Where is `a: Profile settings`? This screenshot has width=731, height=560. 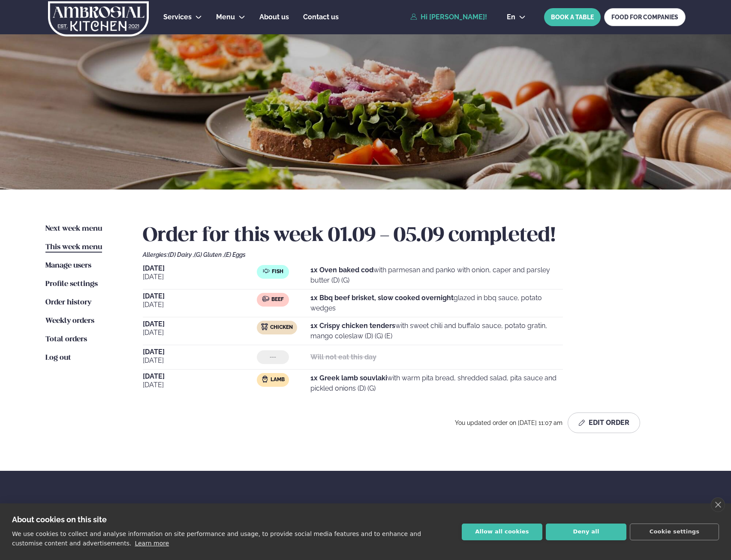
a: Profile settings is located at coordinates (71, 284).